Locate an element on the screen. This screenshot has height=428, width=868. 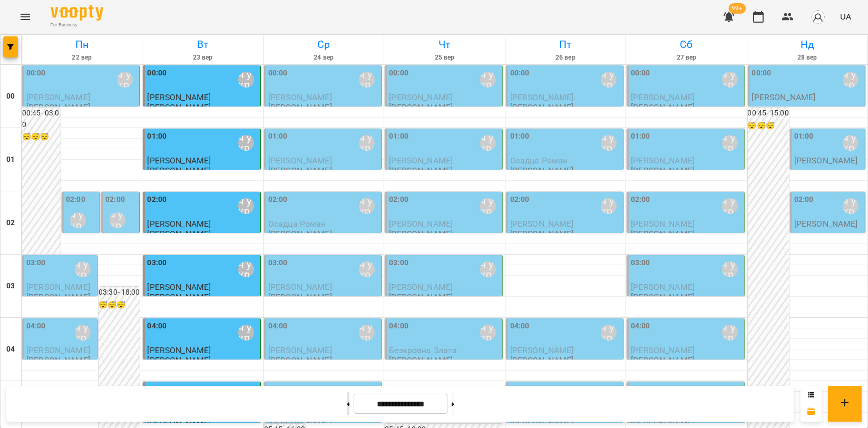
h6: 03:30 - 18:00 is located at coordinates (119, 293).